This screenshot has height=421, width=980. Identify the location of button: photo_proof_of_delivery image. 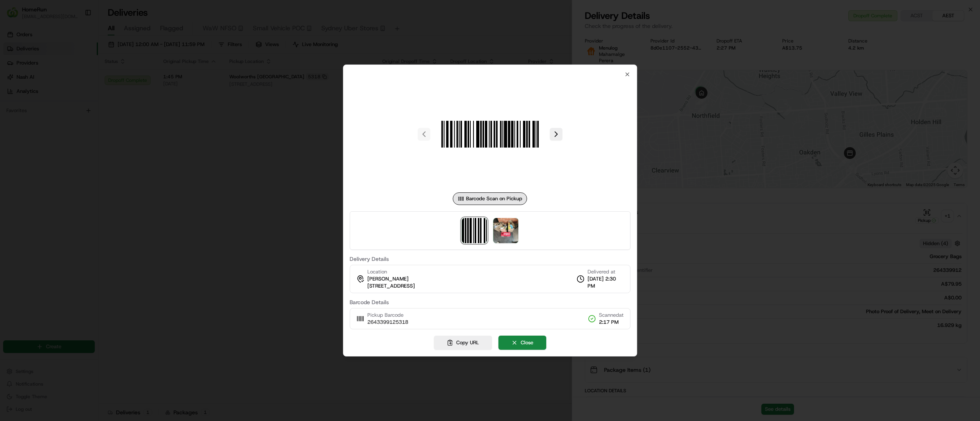
(506, 231).